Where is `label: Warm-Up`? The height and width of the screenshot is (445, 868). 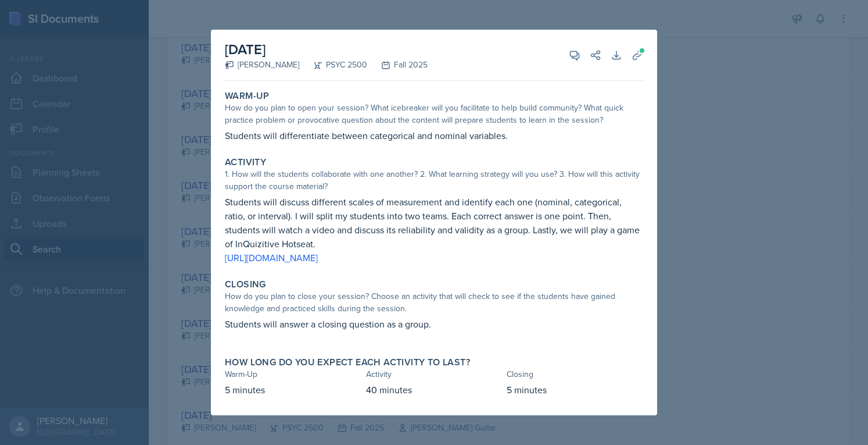 label: Warm-Up is located at coordinates (247, 96).